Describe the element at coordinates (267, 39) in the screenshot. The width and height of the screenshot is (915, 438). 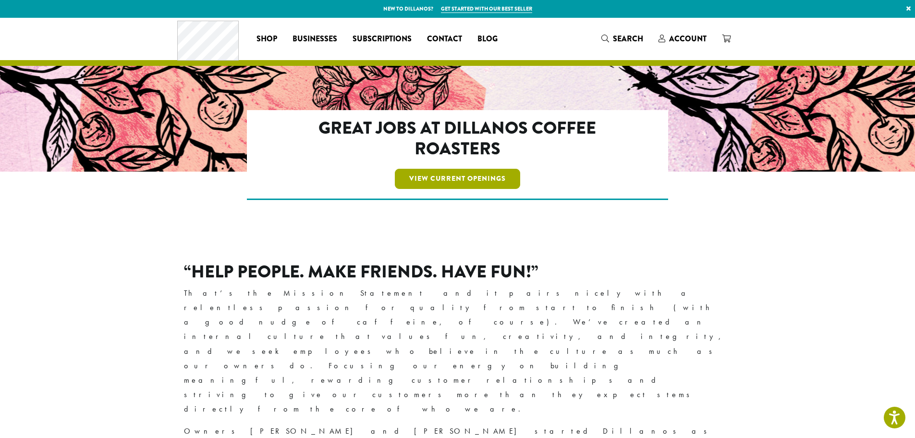
I see `a: Shop` at that location.